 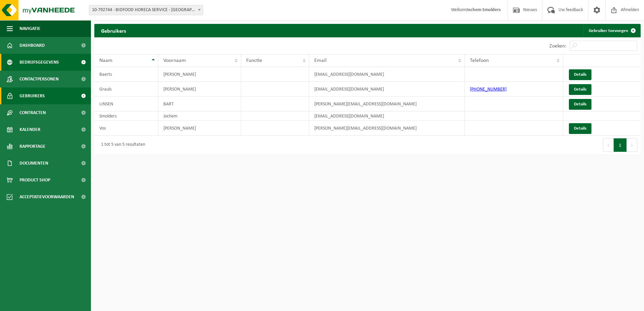 I want to click on button: Previous, so click(x=609, y=145).